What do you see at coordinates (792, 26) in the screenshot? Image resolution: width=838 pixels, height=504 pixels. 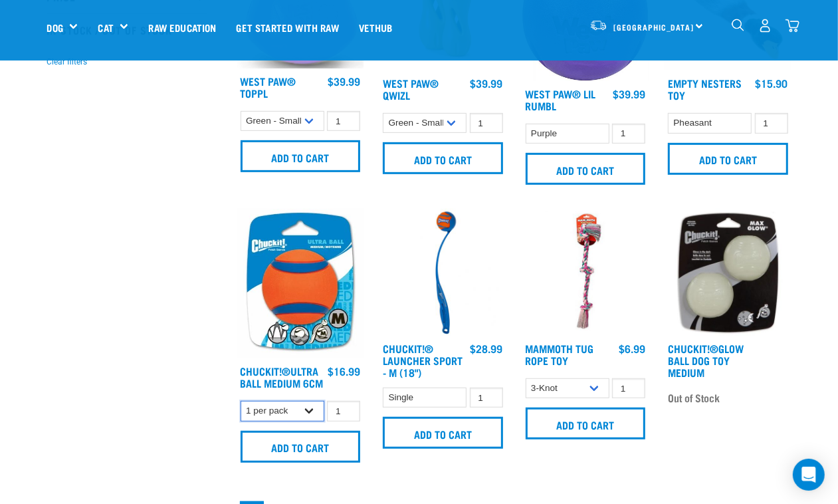 I see `img: home-icon@2x.png` at bounding box center [792, 26].